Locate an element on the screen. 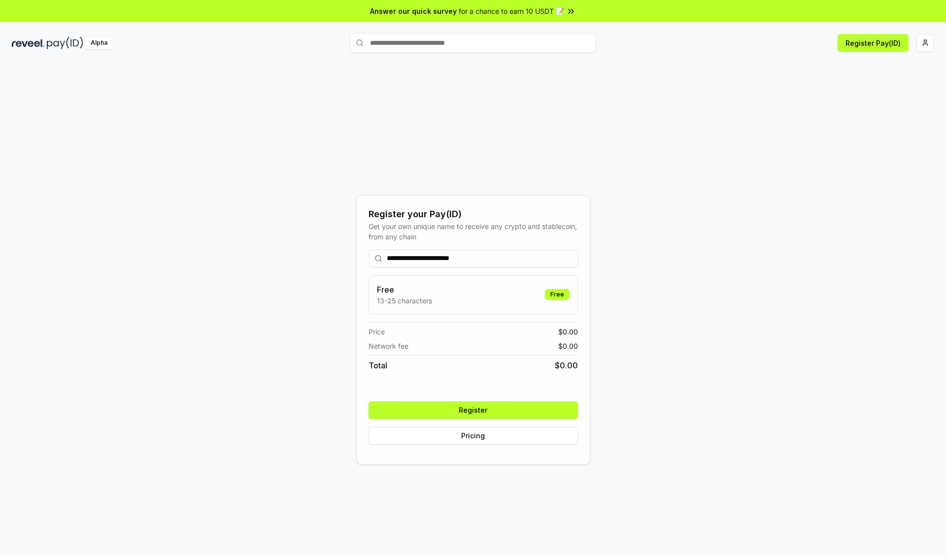 The width and height of the screenshot is (946, 556). span: Total is located at coordinates (378, 365).